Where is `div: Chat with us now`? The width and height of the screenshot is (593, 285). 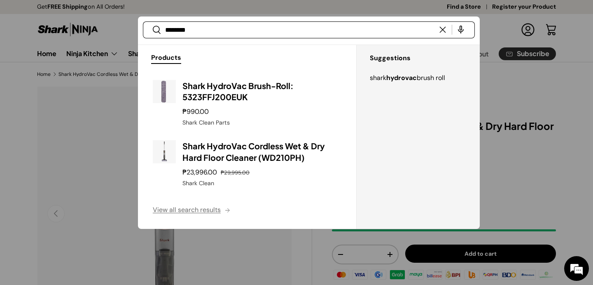
div: Chat with us now is located at coordinates (91, 52).